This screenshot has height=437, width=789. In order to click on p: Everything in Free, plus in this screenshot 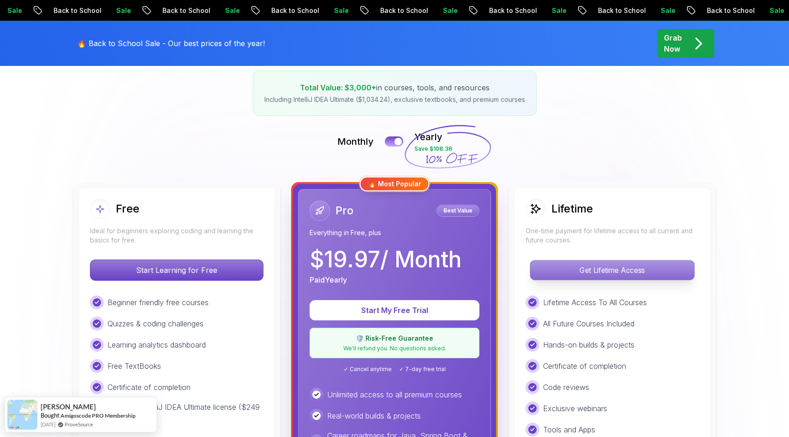, I will do `click(395, 233)`.